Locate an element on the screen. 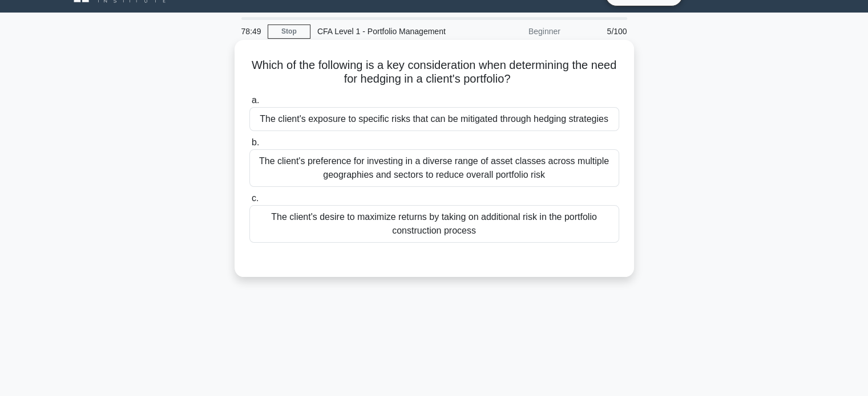 This screenshot has width=868, height=396. span: b. is located at coordinates (255, 142).